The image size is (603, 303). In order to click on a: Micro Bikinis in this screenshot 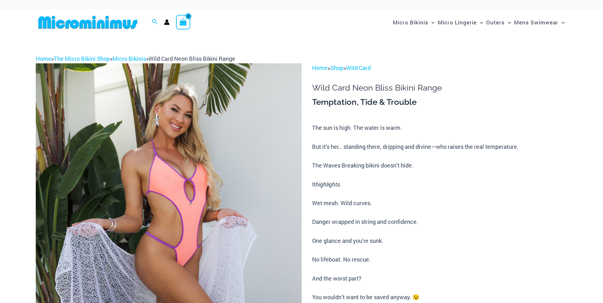, I will do `click(129, 59)`.